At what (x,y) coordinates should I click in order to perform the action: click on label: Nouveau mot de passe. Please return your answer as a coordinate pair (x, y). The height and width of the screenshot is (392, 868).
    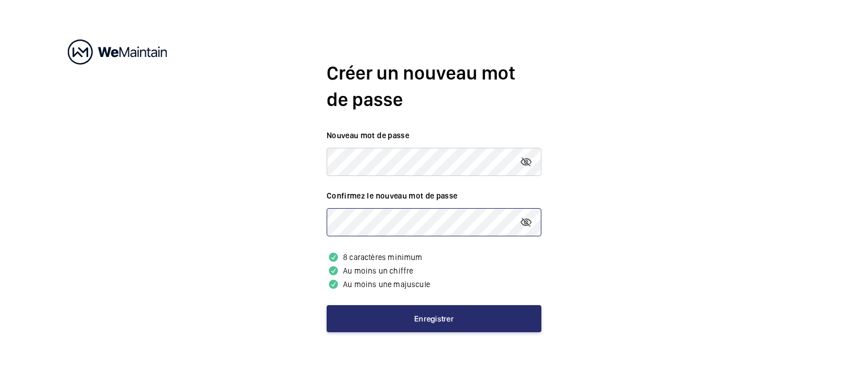
    Looking at the image, I should click on (434, 135).